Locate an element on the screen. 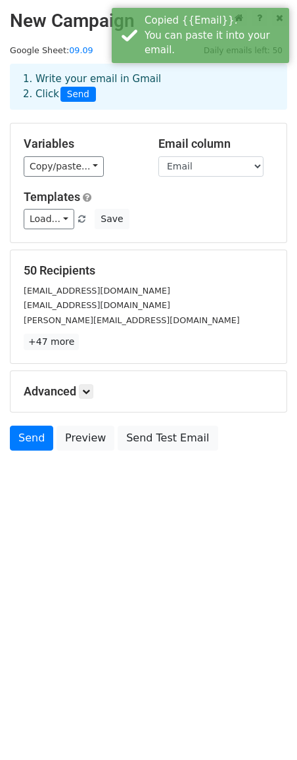 This screenshot has height=760, width=297. h2: New Campaign is located at coordinates (149, 21).